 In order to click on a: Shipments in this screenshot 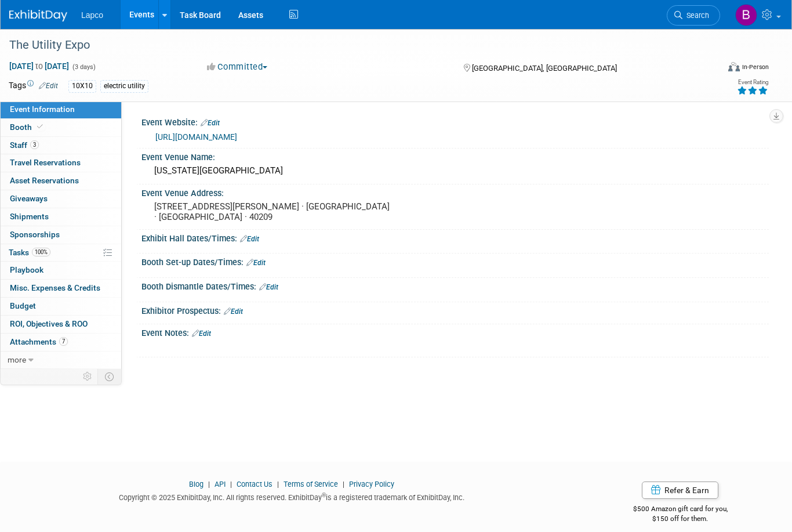, I will do `click(61, 217)`.